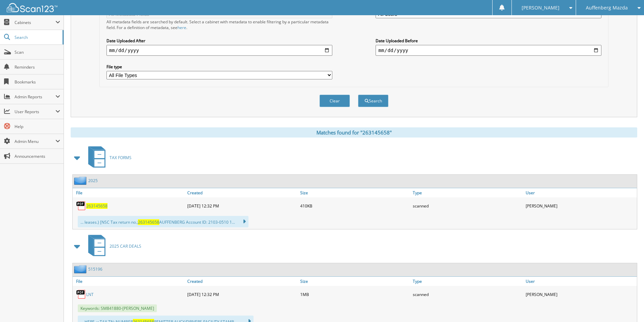  Describe the element at coordinates (97, 206) in the screenshot. I see `a: 263145658` at that location.